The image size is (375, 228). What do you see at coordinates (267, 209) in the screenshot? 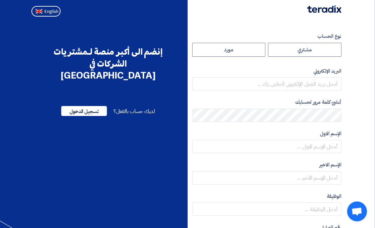
I see `input: أدخل الوظيفة ...` at bounding box center [267, 209].